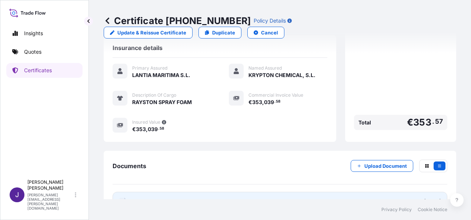 Image resolution: width=471 pixels, height=220 pixels. I want to click on a: Quotes, so click(44, 52).